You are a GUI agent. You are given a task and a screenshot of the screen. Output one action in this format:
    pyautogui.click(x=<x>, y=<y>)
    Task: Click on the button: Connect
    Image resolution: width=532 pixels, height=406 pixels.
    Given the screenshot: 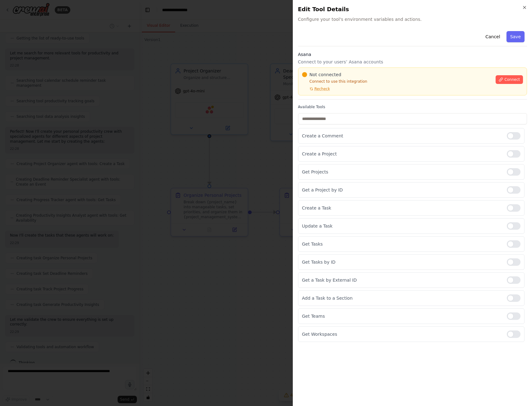 What is the action you would take?
    pyautogui.click(x=509, y=79)
    